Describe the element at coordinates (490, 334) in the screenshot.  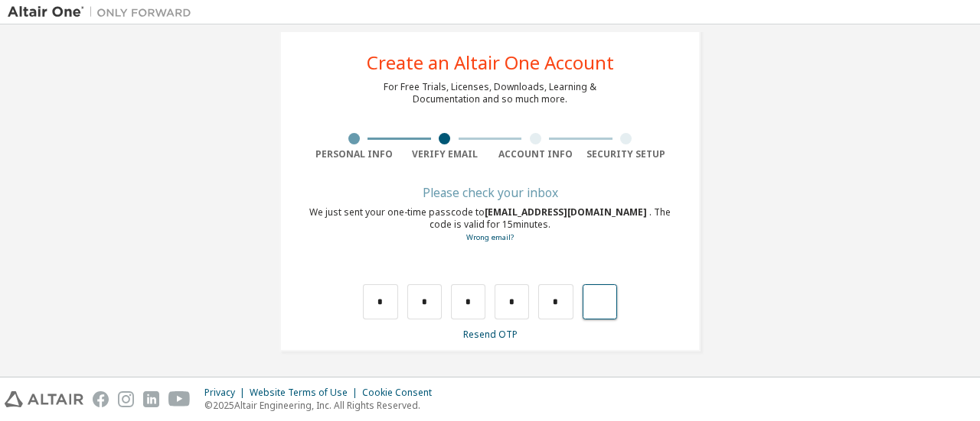
I see `a: Resend OTP` at that location.